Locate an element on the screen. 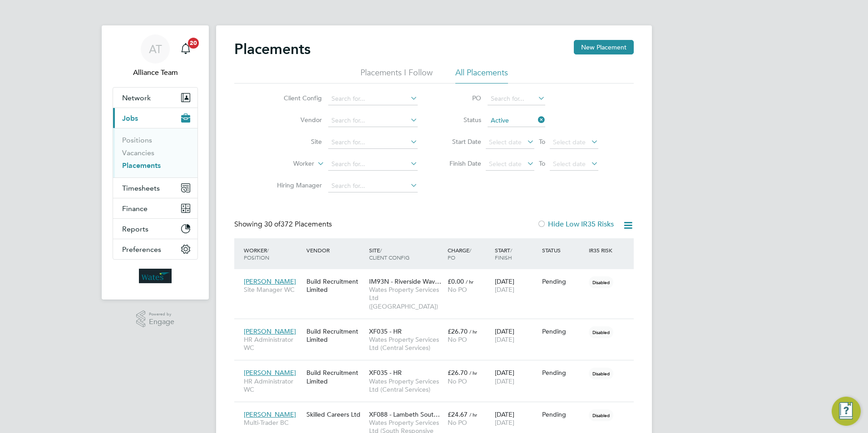 This screenshot has width=868, height=433. input: Select one is located at coordinates (517, 121).